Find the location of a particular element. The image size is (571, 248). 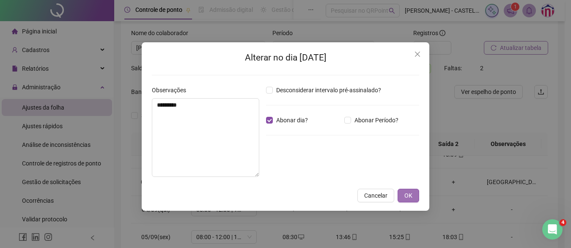

span: Desconsiderar intervalo pré-assinalado? is located at coordinates (328, 90).